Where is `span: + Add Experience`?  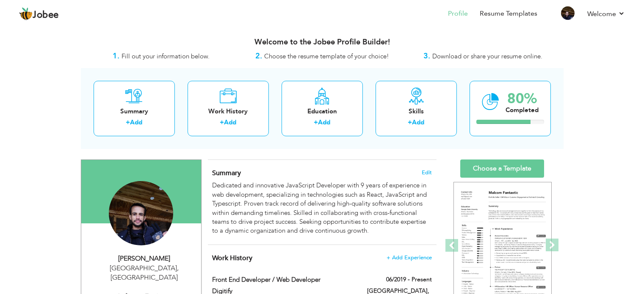
span: + Add Experience is located at coordinates (409, 258).